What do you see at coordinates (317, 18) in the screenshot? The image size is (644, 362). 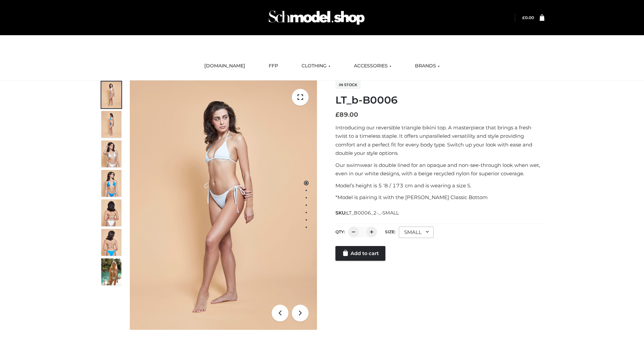 I see `a: Schmodel Admin 964` at bounding box center [317, 18].